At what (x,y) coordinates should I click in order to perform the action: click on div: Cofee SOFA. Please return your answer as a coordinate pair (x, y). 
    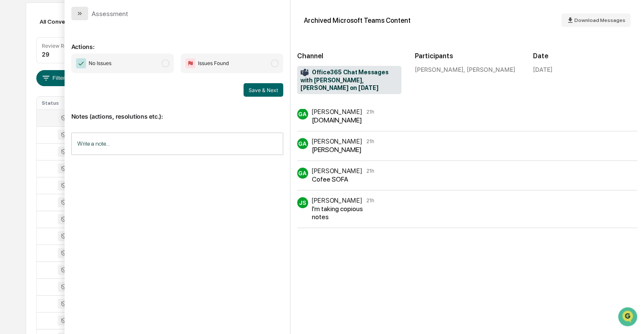
    Looking at the image, I should click on (343, 179).